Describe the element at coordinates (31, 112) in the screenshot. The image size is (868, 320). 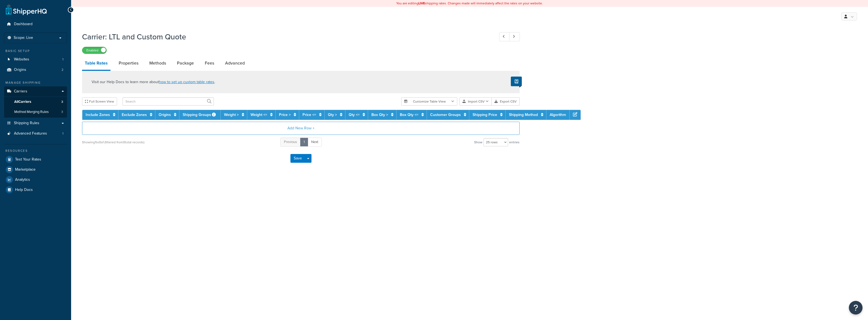
I see `span: Method Merging Rules` at that location.